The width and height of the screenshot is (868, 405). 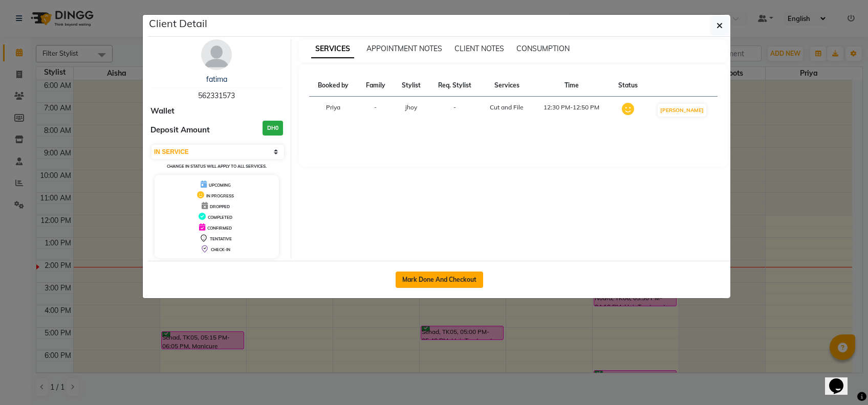 What do you see at coordinates (455, 86) in the screenshot?
I see `th: Req. Stylist` at bounding box center [455, 86].